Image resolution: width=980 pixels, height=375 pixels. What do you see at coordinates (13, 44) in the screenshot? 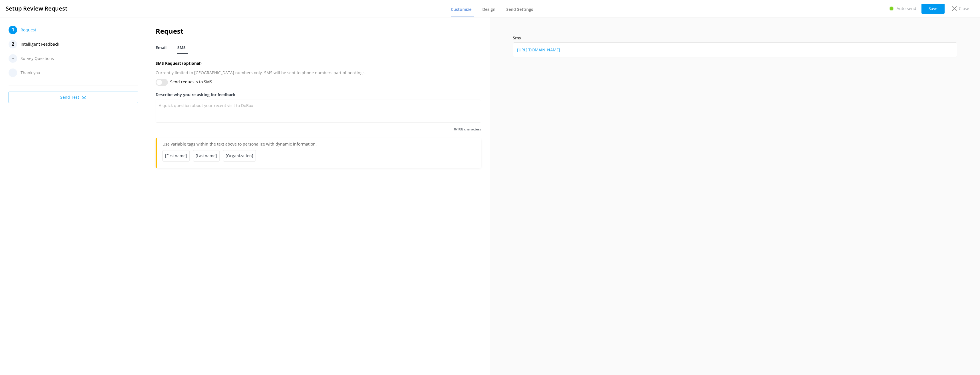
I see `div: 2` at bounding box center [13, 44].